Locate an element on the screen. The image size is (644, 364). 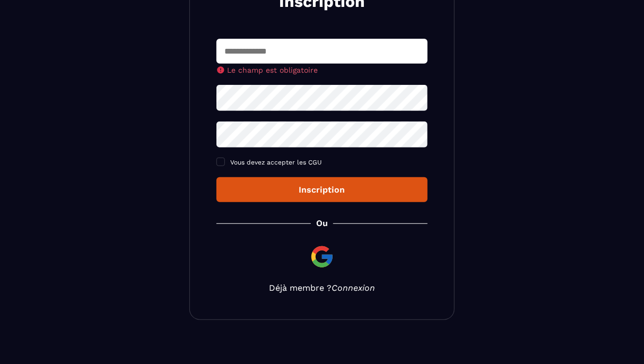
img: google is located at coordinates (322, 257).